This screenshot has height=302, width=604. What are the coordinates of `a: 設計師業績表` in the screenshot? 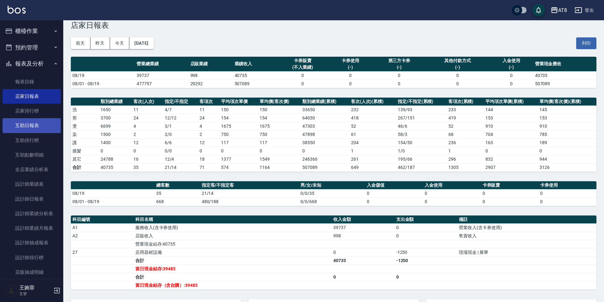 It's located at (32, 184).